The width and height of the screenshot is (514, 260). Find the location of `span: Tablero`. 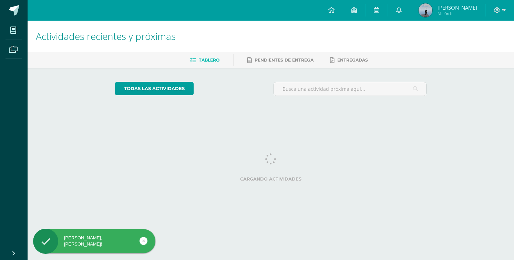

span: Tablero is located at coordinates (209, 60).